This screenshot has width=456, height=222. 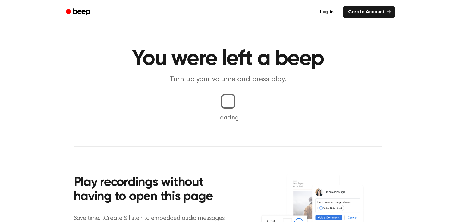 I want to click on a: Beep, so click(x=79, y=12).